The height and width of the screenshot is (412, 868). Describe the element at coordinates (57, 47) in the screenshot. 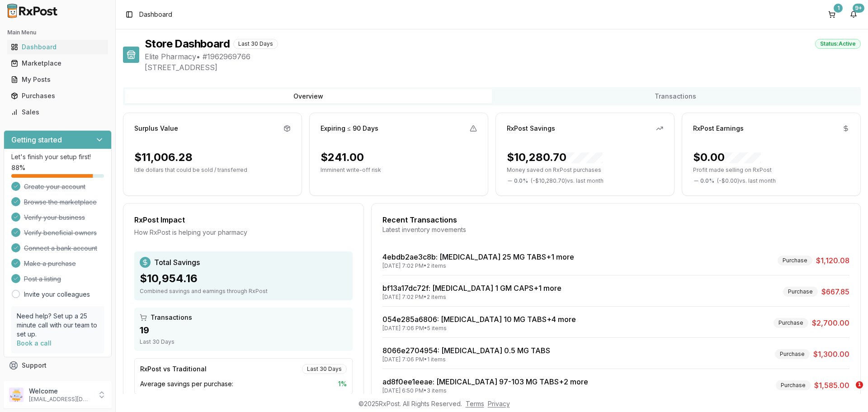

I see `a: Dashboard` at that location.